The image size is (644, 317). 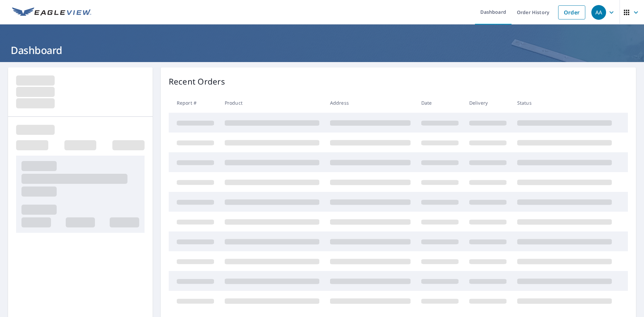 What do you see at coordinates (322, 50) in the screenshot?
I see `h1: Dashboard` at bounding box center [322, 50].